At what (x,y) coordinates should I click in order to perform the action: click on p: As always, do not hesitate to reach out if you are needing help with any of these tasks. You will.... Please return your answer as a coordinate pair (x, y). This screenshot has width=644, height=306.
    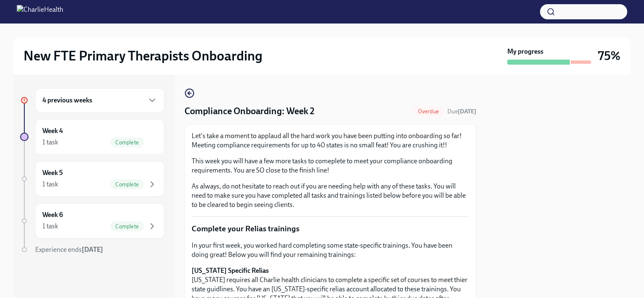
    Looking at the image, I should click on (330, 196).